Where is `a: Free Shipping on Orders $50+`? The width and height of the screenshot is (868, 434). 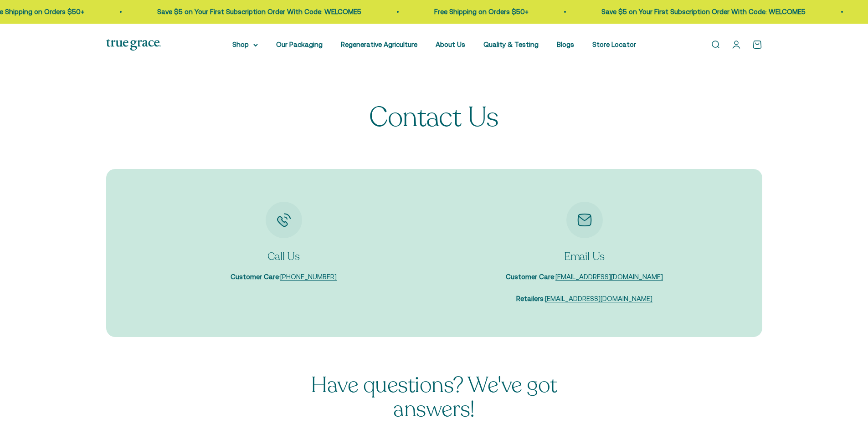 a: Free Shipping on Orders $50+ is located at coordinates (474, 11).